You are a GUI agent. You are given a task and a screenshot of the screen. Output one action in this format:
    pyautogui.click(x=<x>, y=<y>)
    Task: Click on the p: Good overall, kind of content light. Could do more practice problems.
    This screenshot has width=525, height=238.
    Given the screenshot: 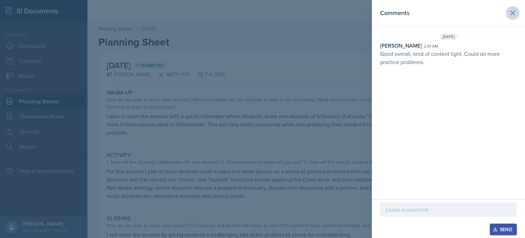 What is the action you would take?
    pyautogui.click(x=449, y=58)
    